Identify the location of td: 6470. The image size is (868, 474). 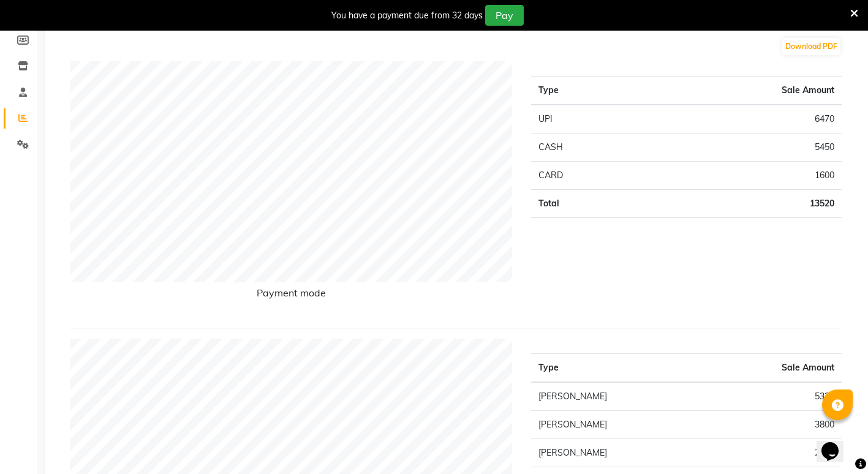
(743, 118).